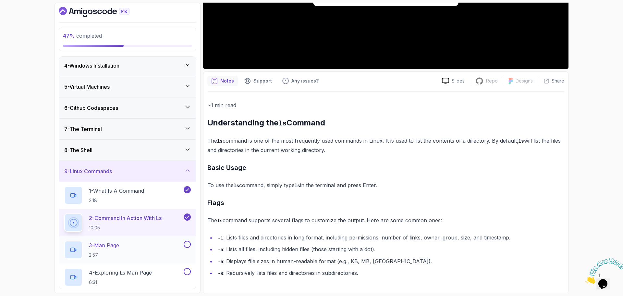  I want to click on span: 47 %, so click(69, 36).